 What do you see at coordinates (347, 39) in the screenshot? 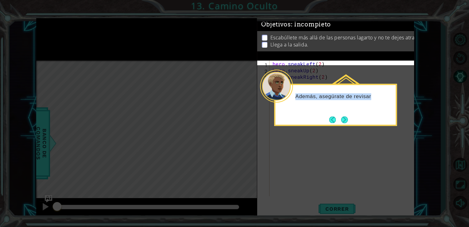
I see `p: Escabúllete más allá de las personas lagarto y no te dejes atrapar.` at bounding box center [347, 39].